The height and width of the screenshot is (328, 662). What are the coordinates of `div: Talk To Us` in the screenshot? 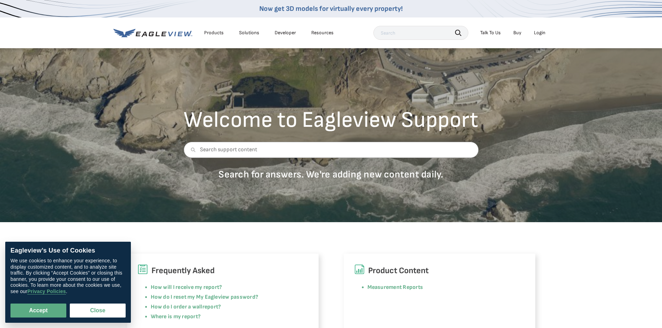 It's located at (490, 33).